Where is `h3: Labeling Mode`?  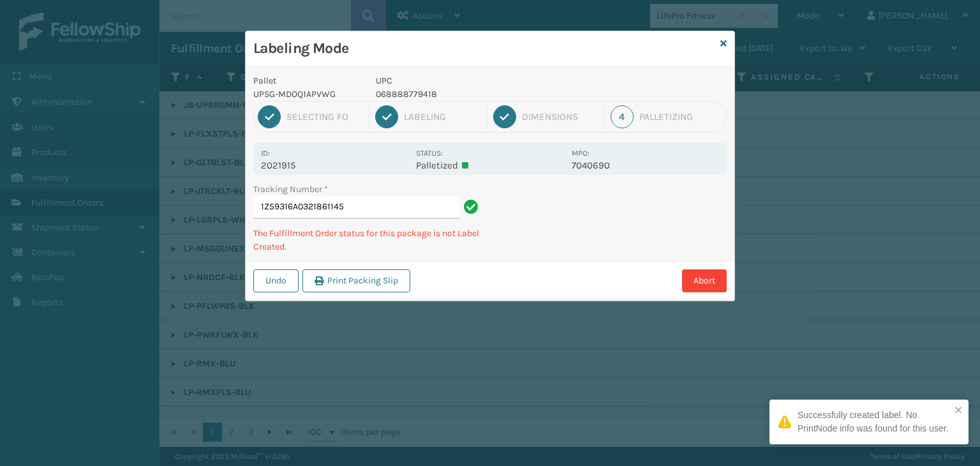
h3: Labeling Mode is located at coordinates (484, 48).